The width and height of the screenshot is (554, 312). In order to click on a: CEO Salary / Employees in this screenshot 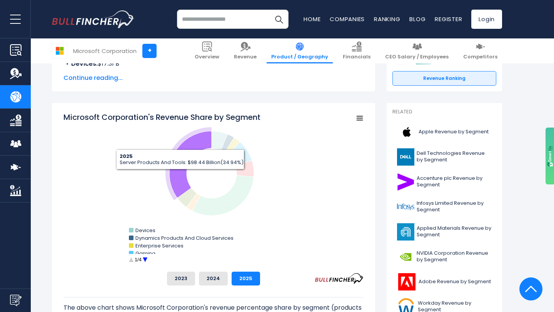, I will do `click(416, 51)`.